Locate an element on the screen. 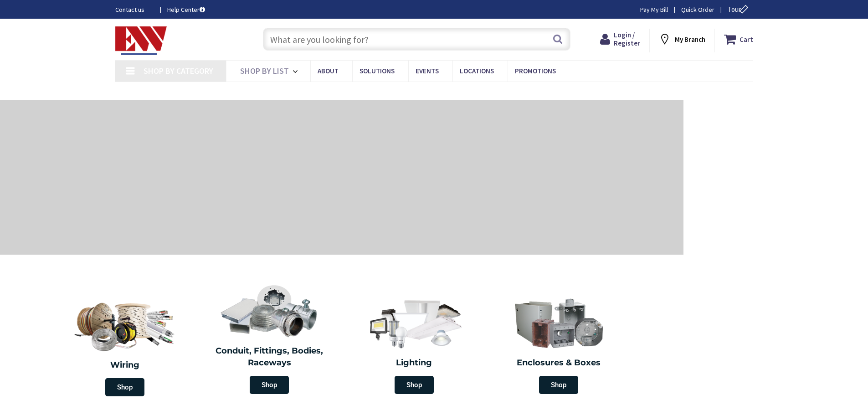 This screenshot has width=868, height=415. img: Electrical Wholesalers, Inc. is located at coordinates (141, 41).